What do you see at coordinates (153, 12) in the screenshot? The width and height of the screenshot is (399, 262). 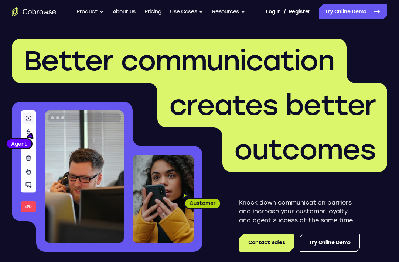 I see `a: Pricing` at bounding box center [153, 12].